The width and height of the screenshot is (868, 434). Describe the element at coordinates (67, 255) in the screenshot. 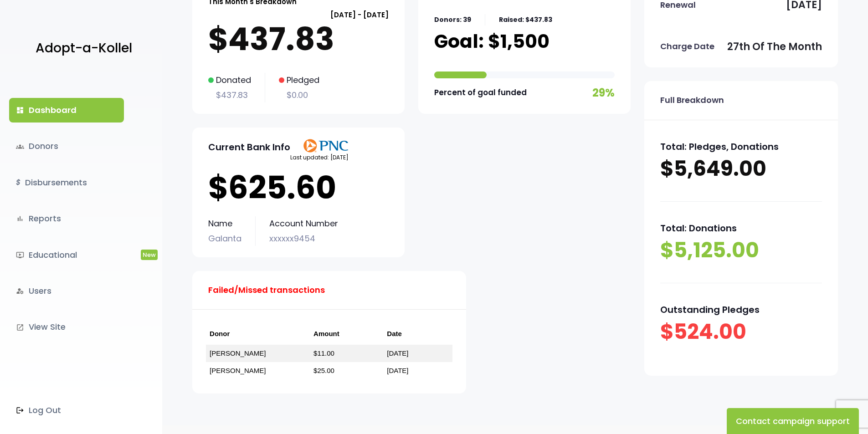

I see `a: ondemand_videoEducationalNew` at that location.